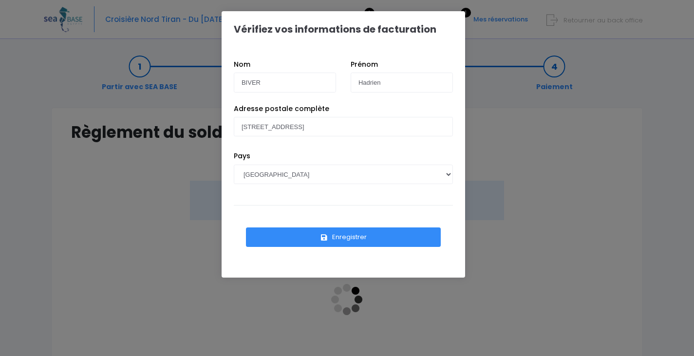  What do you see at coordinates (242, 156) in the screenshot?
I see `label: Pays` at bounding box center [242, 156].